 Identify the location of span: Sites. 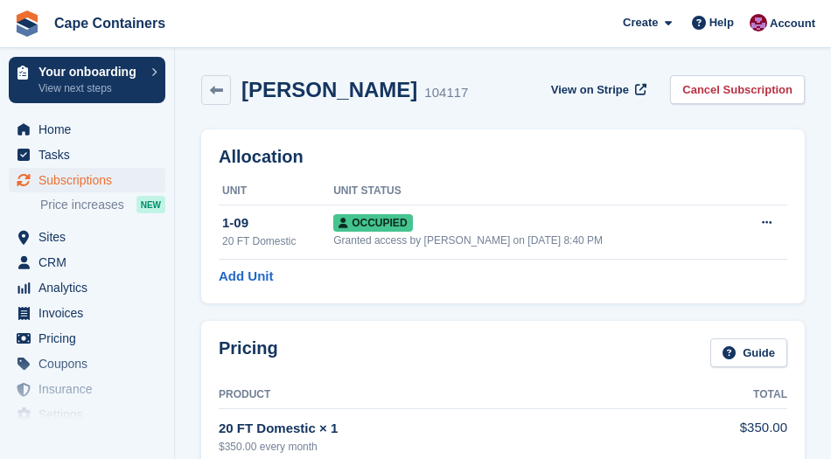
(91, 237).